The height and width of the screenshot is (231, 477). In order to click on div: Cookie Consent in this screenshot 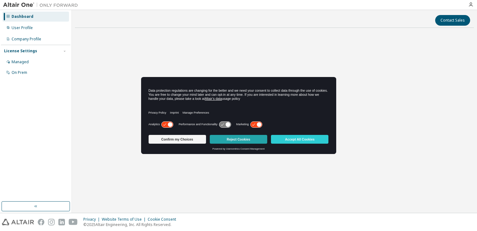, I will do `click(164, 219)`.